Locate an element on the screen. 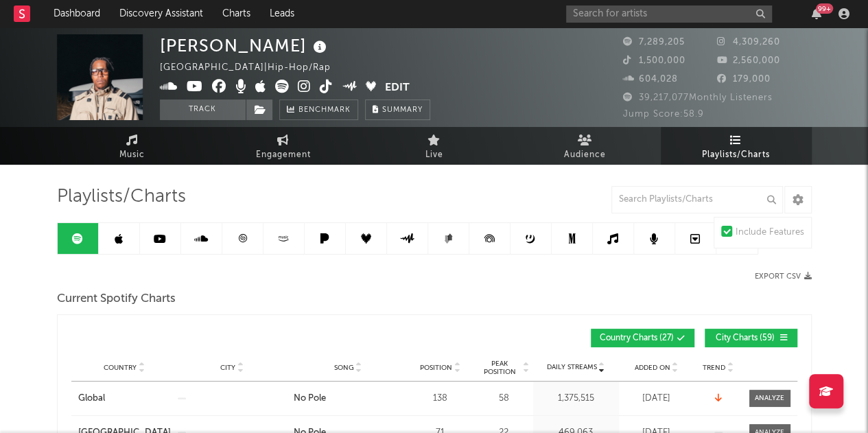  span: Audience is located at coordinates (584, 155).